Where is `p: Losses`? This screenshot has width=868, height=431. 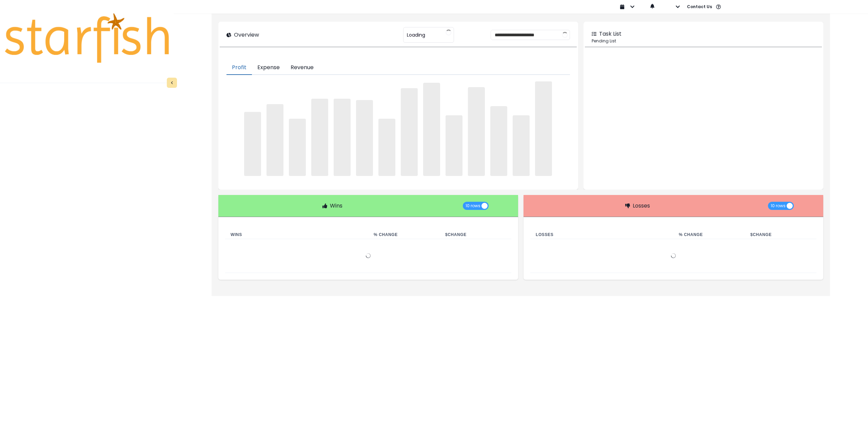
p: Losses is located at coordinates (641, 206).